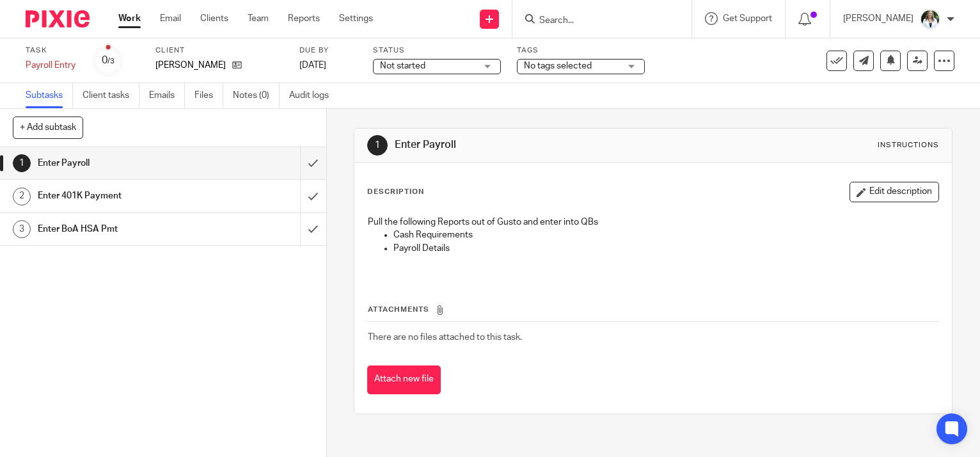  Describe the element at coordinates (22, 229) in the screenshot. I see `div: 3` at that location.